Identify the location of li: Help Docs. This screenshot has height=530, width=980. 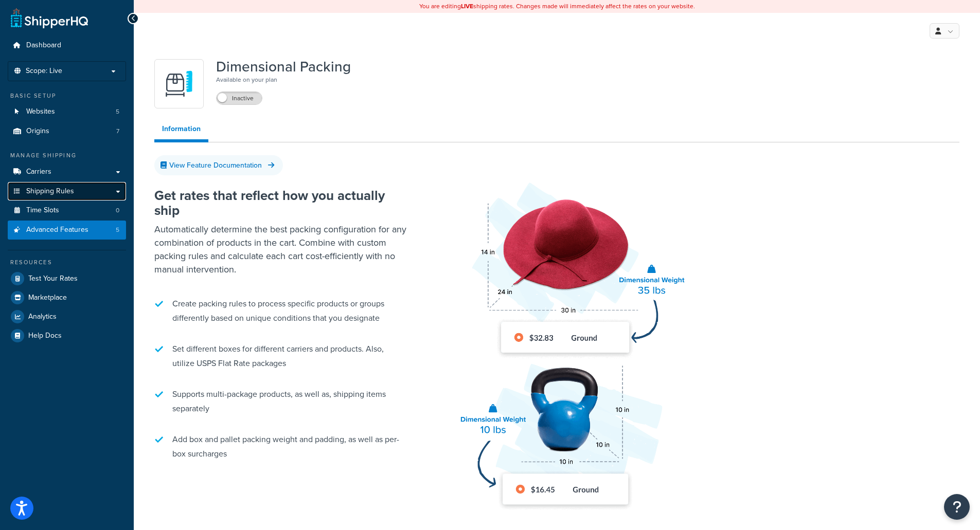
(67, 336).